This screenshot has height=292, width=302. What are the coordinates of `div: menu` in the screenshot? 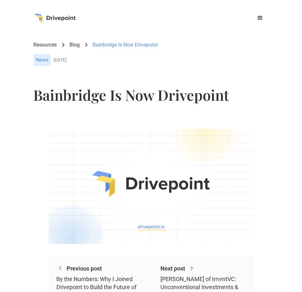 It's located at (260, 18).